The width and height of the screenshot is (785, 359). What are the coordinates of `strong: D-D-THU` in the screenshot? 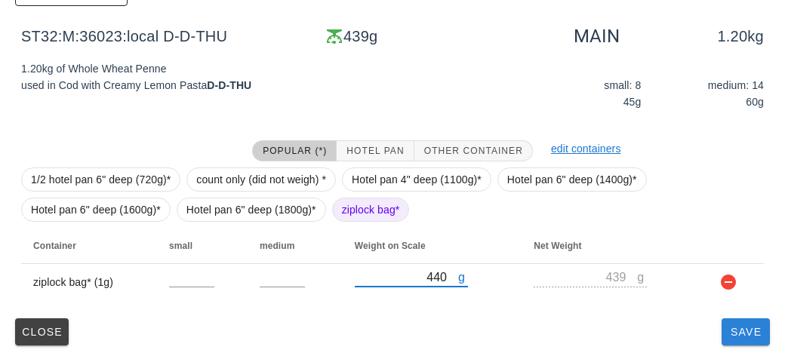 It's located at (229, 85).